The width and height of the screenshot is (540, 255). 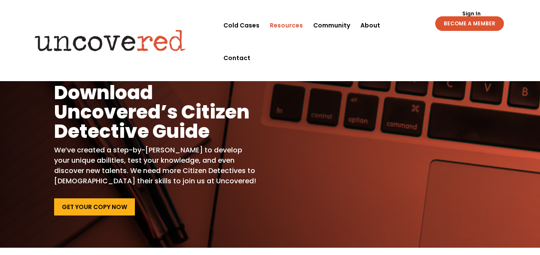 I want to click on a: BECOME A MEMBER, so click(x=470, y=24).